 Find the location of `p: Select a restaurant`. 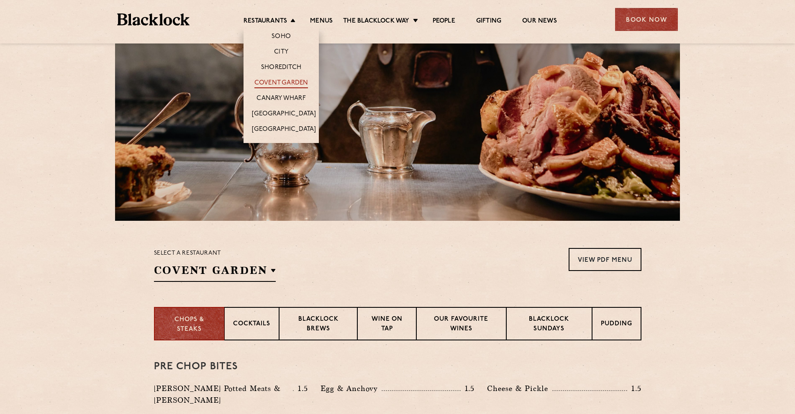

p: Select a restaurant is located at coordinates (215, 254).